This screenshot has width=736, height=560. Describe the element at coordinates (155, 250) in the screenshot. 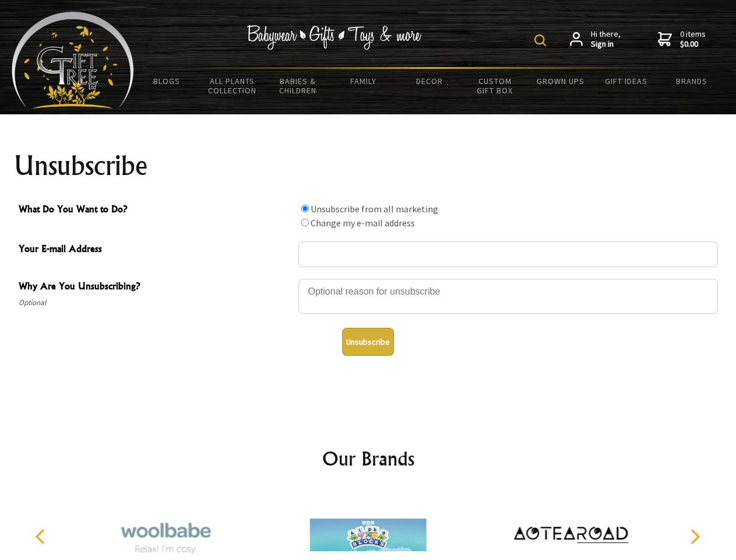

I see `span: Your E-mail Address` at that location.